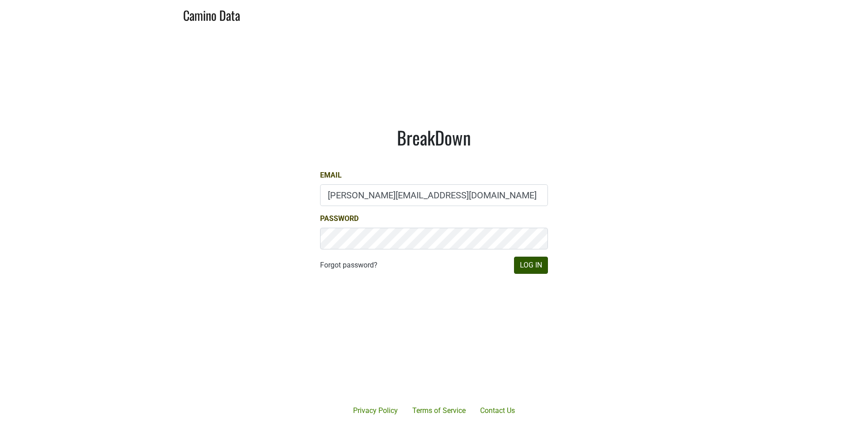 This screenshot has height=427, width=868. I want to click on a: Forgot password?, so click(348, 265).